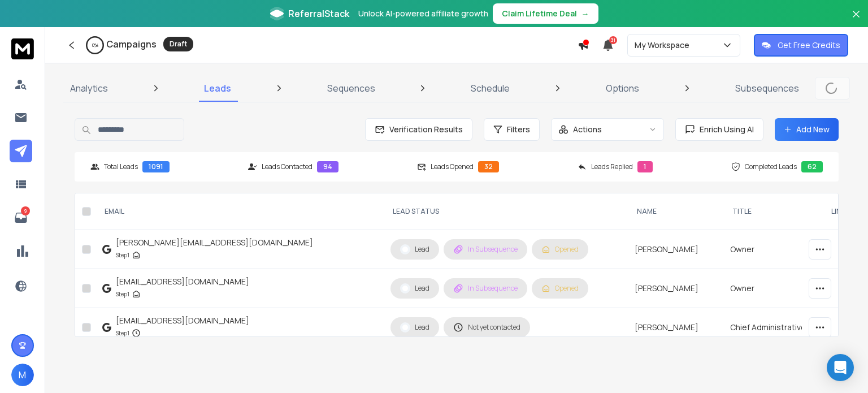 Image resolution: width=868 pixels, height=393 pixels. Describe the element at coordinates (328, 167) in the screenshot. I see `div: 94` at that location.